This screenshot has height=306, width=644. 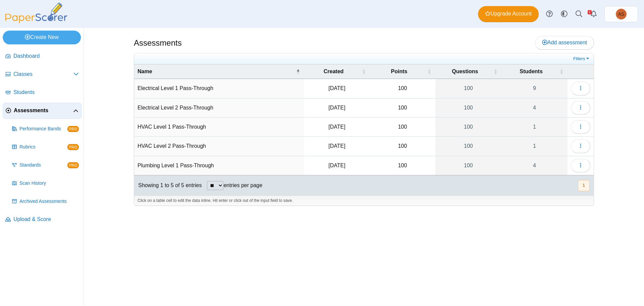 What do you see at coordinates (534, 88) in the screenshot?
I see `a: 9` at bounding box center [534, 88].